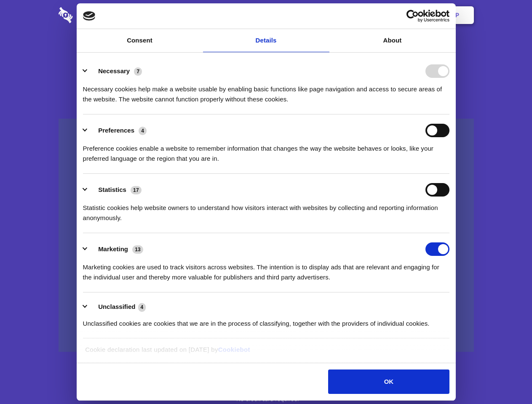 The height and width of the screenshot is (404, 532). What do you see at coordinates (116, 130) in the screenshot?
I see `label: Preferences` at bounding box center [116, 130].